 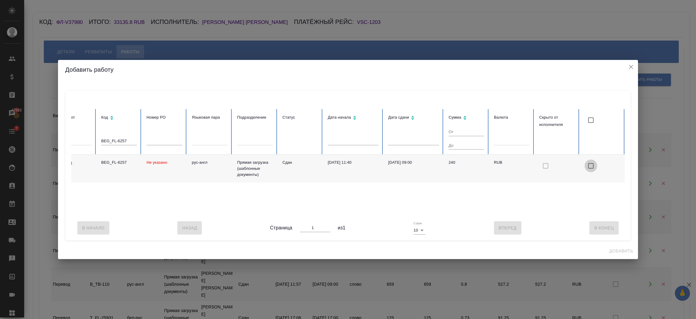 I want to click on span: Страница, so click(x=281, y=228).